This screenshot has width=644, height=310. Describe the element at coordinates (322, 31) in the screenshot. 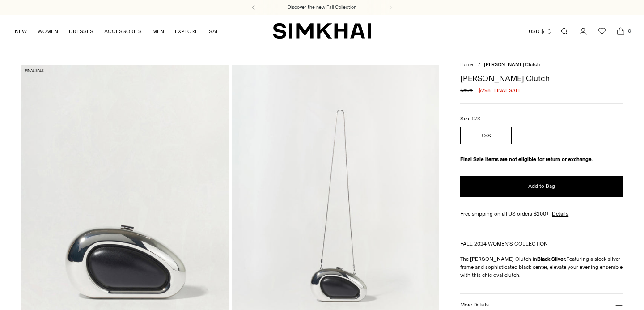

I see `a: SIMKHAI` at that location.